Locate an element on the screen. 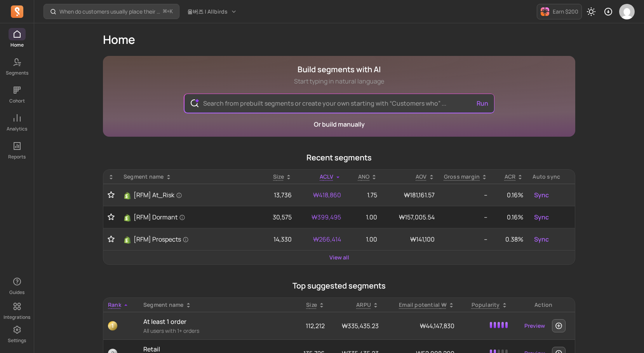  p: ARPU is located at coordinates (364, 305).